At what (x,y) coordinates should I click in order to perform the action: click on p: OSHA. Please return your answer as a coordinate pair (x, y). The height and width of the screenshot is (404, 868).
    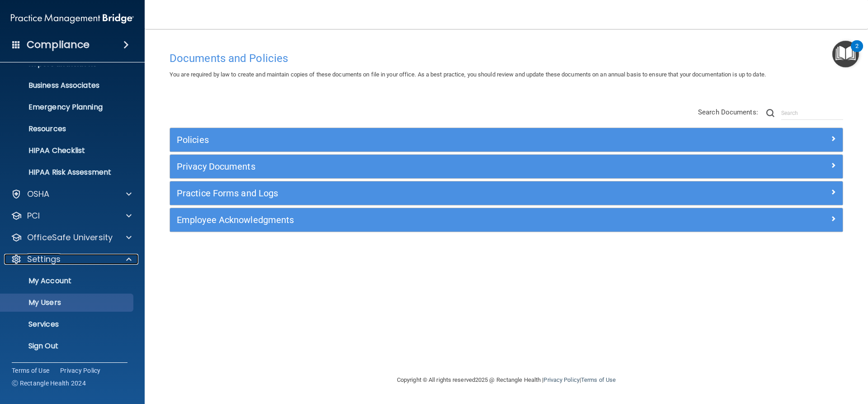
    Looking at the image, I should click on (39, 194).